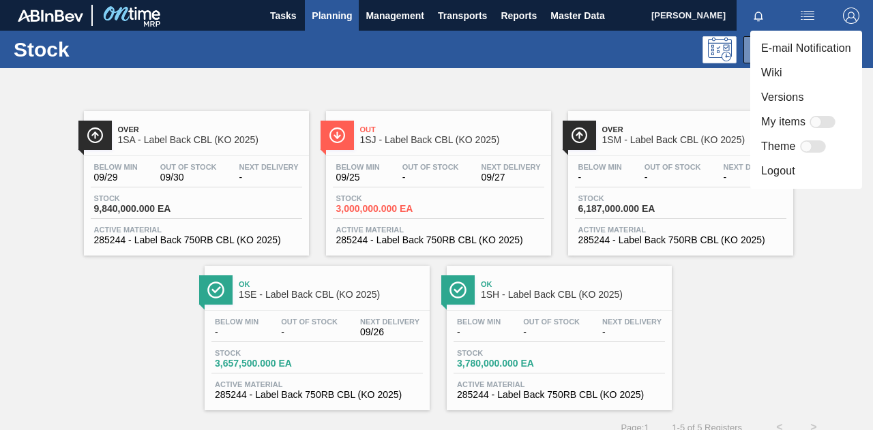 The width and height of the screenshot is (873, 430). I want to click on li: Logout, so click(806, 171).